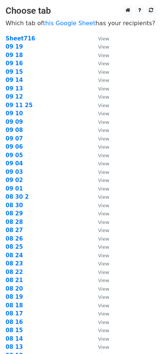 The image size is (161, 354). Describe the element at coordinates (20, 39) in the screenshot. I see `a: Sheet716` at that location.